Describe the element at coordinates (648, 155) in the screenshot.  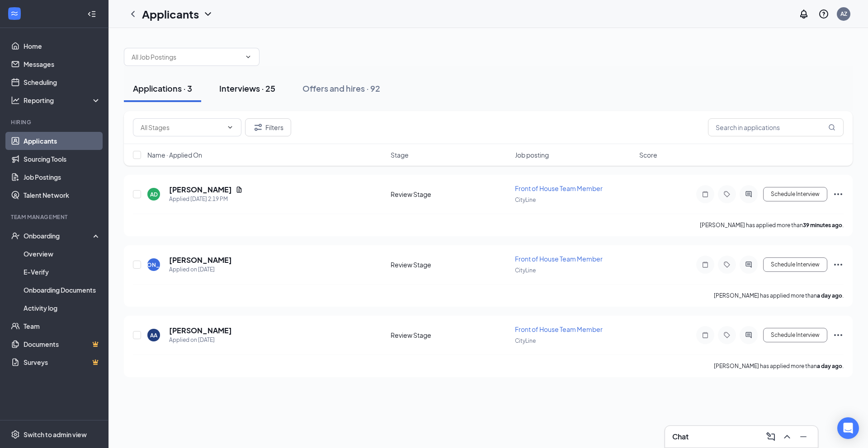
I see `span: Score` at that location.